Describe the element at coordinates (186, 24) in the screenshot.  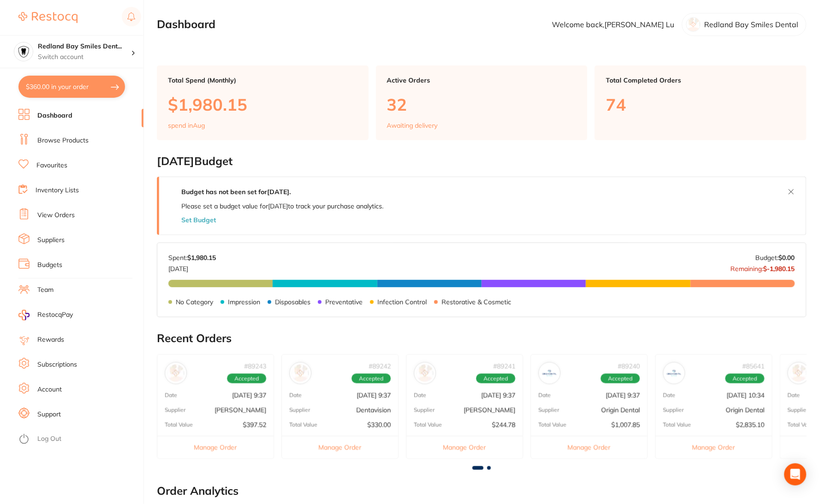
I see `h2: Dashboard` at that location.